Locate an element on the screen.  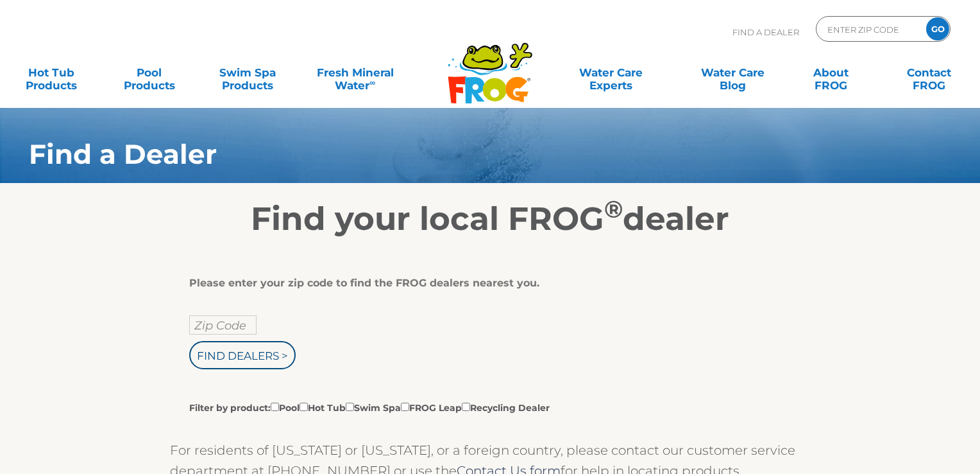
a: Swim SpaProducts is located at coordinates (247, 73).